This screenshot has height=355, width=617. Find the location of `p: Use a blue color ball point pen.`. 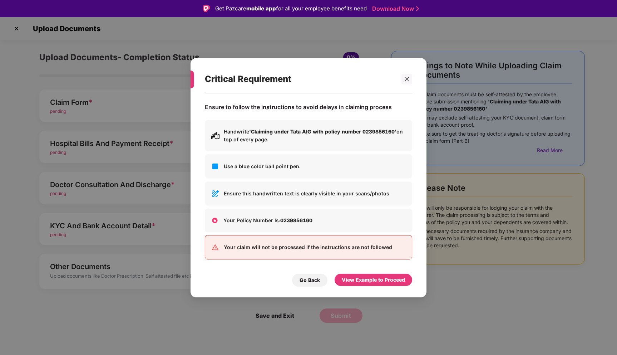

p: Use a blue color ball point pen. is located at coordinates (315, 166).